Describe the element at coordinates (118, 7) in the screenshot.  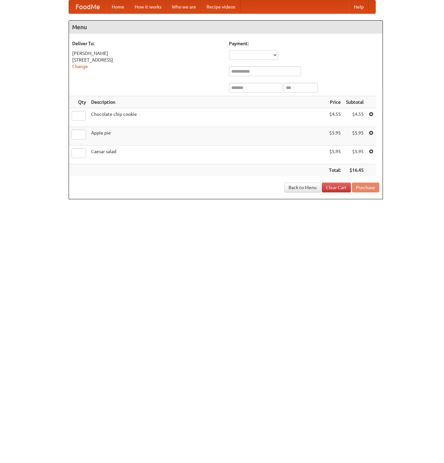
I see `a: Home` at that location.